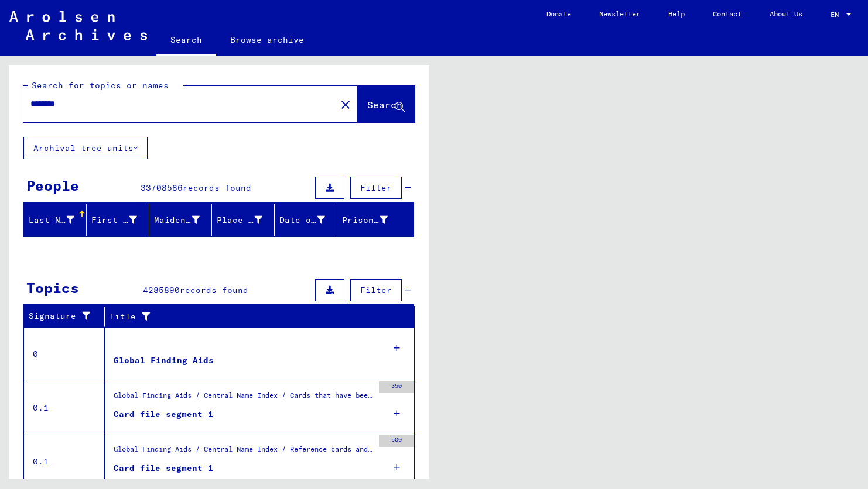 The width and height of the screenshot is (868, 489). Describe the element at coordinates (268, 40) in the screenshot. I see `a: Browse archive` at that location.